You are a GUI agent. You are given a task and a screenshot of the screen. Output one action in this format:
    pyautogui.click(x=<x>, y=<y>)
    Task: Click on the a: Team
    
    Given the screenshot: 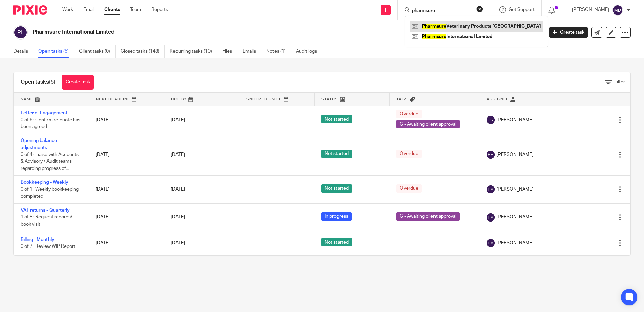 What is the action you would take?
    pyautogui.click(x=136, y=10)
    